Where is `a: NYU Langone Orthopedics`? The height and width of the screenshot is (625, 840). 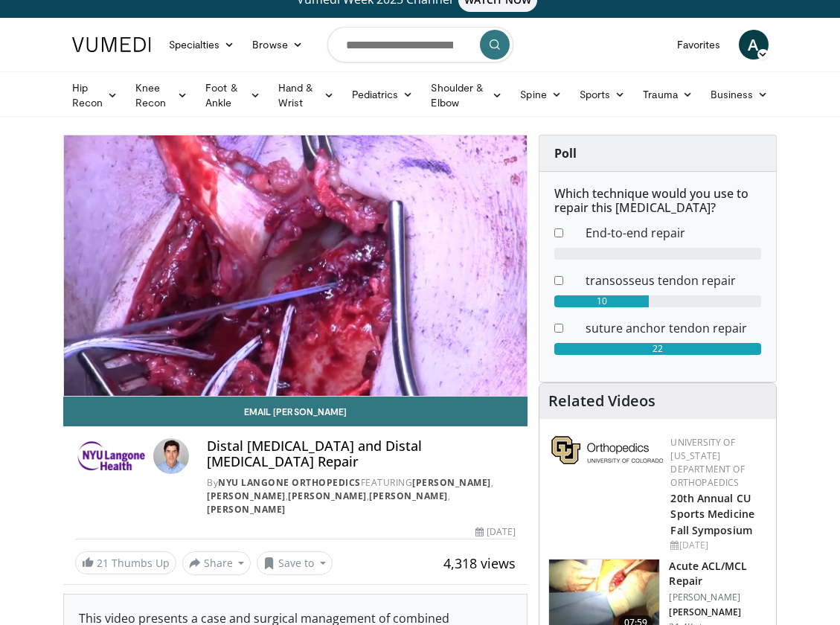 a: NYU Langone Orthopedics is located at coordinates (289, 482).